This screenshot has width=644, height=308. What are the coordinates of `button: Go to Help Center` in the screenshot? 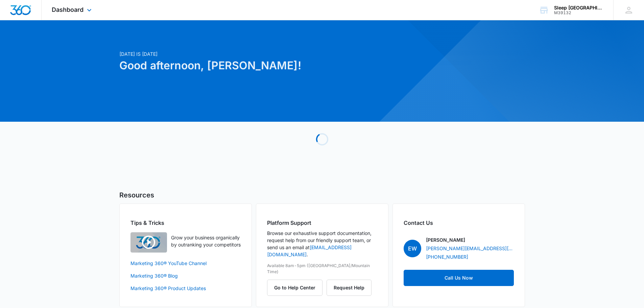 It's located at (295, 288).